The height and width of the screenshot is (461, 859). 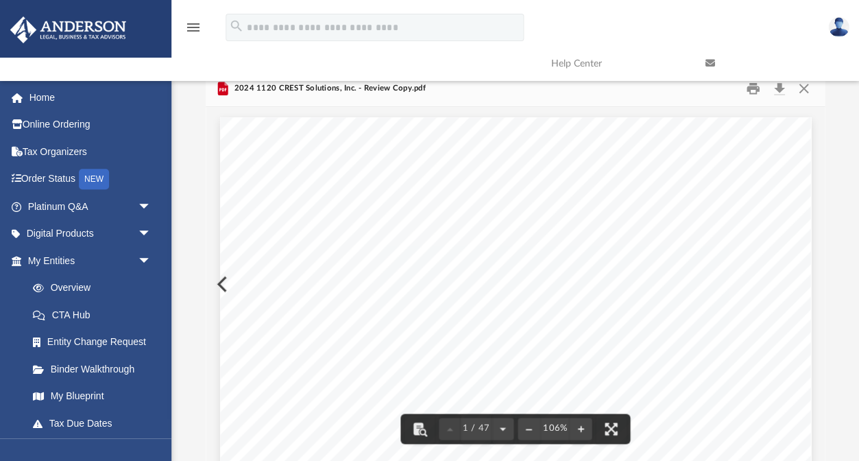 I want to click on a: Tax Due Dates, so click(x=95, y=423).